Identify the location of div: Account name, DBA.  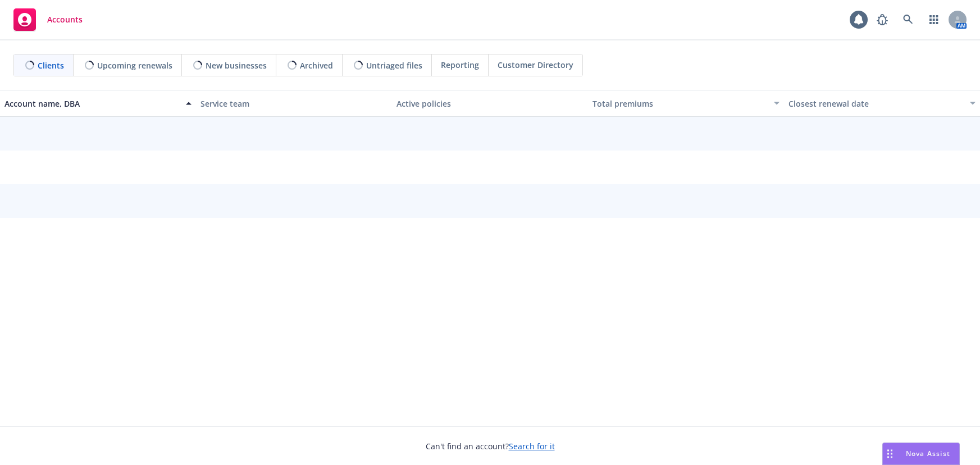
(91, 103).